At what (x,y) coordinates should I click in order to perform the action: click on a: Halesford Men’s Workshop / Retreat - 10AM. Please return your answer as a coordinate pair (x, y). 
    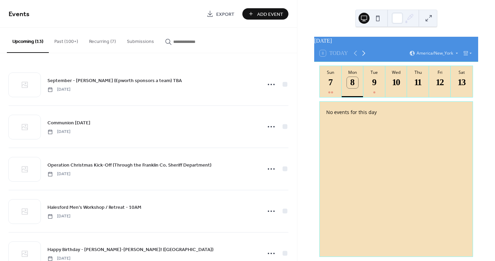
    Looking at the image, I should click on (94, 207).